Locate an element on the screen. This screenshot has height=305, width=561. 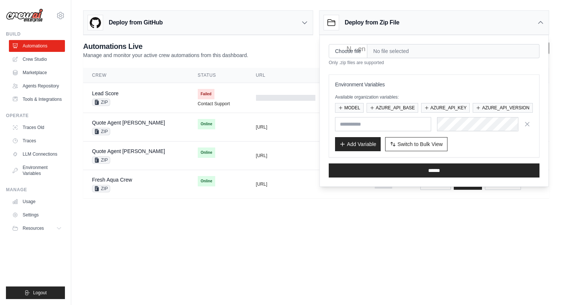
a: Settings is located at coordinates (37, 215).